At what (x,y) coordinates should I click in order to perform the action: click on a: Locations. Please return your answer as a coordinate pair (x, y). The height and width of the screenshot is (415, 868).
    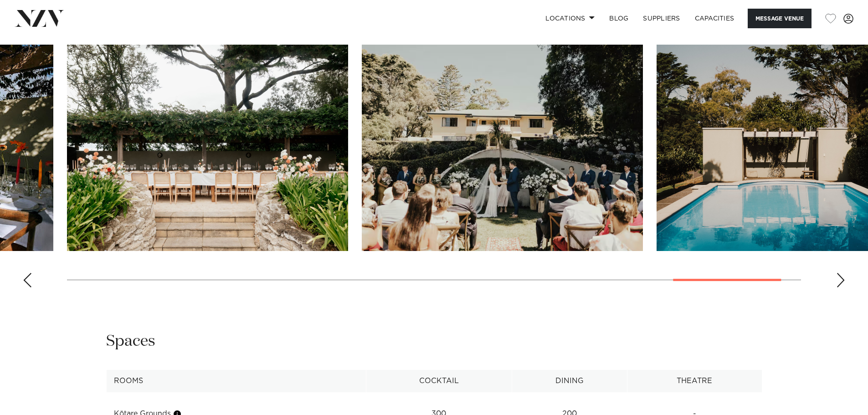
    Looking at the image, I should click on (570, 18).